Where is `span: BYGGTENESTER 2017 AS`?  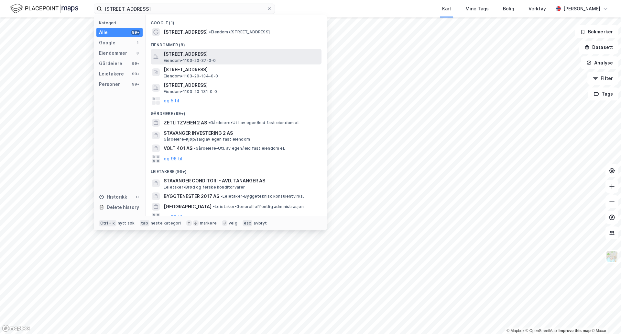 span: BYGGTENESTER 2017 AS is located at coordinates (192, 196).